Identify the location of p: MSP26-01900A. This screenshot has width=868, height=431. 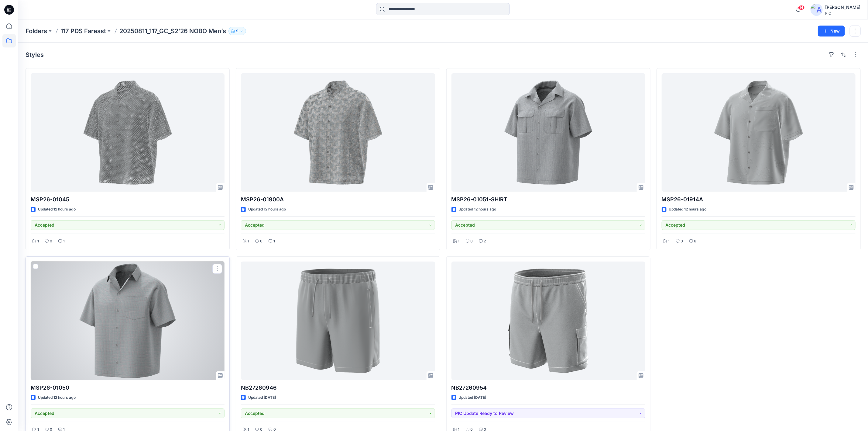
(338, 200).